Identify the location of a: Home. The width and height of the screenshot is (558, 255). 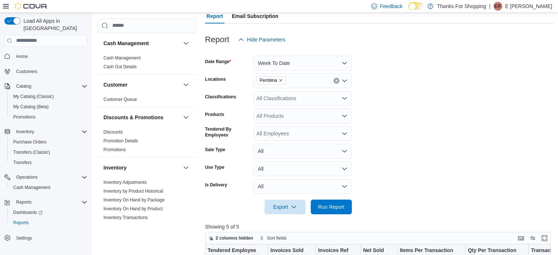
(22, 56).